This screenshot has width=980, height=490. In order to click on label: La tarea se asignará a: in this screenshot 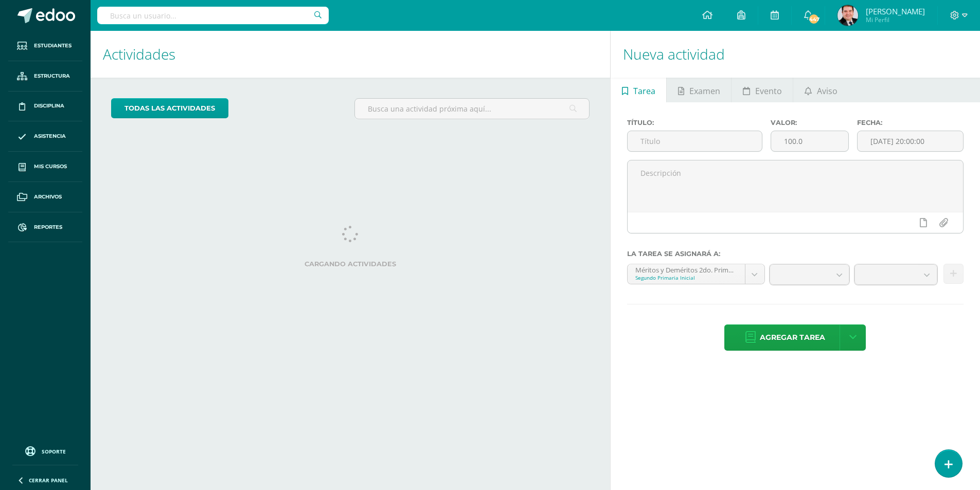, I will do `click(795, 254)`.